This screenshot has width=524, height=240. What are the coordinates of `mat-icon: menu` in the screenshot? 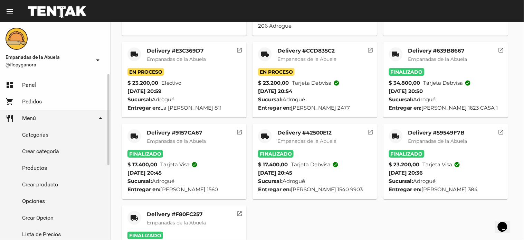 It's located at (10, 11).